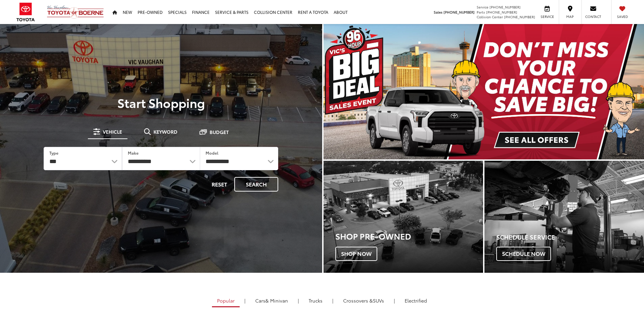 This screenshot has height=311, width=644. What do you see at coordinates (315, 301) in the screenshot?
I see `a: Trucks` at bounding box center [315, 301].